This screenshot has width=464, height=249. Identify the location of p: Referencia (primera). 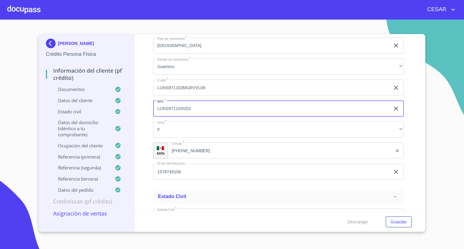
(80, 157).